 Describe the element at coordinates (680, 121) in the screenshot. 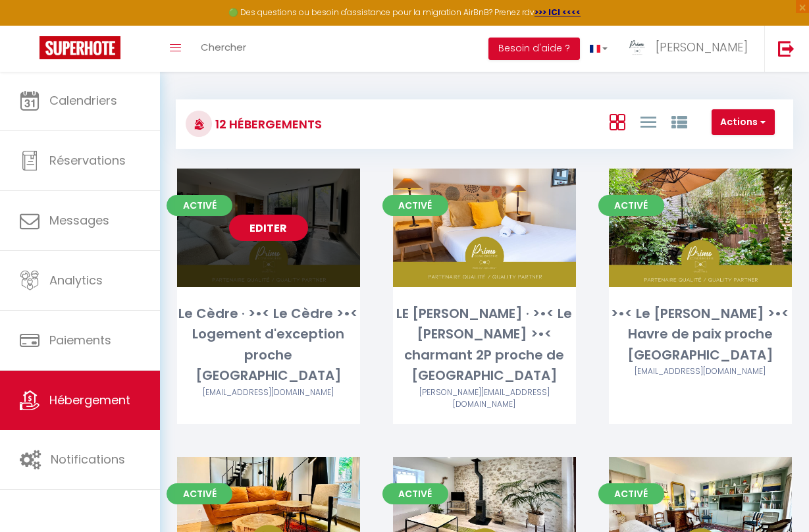

I see `a: Vue par Groupe` at that location.